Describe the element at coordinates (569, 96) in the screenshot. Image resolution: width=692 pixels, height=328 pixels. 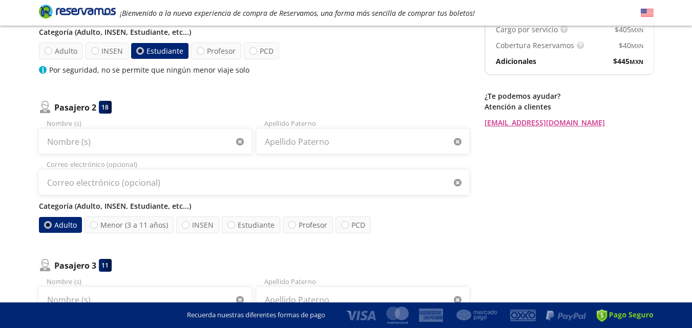
I see `p: ¿Te podemos ayudar?` at that location.